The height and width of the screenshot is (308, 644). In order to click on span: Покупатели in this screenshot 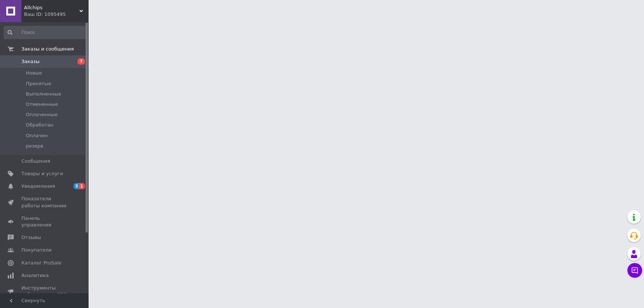, I will do `click(36, 250)`.